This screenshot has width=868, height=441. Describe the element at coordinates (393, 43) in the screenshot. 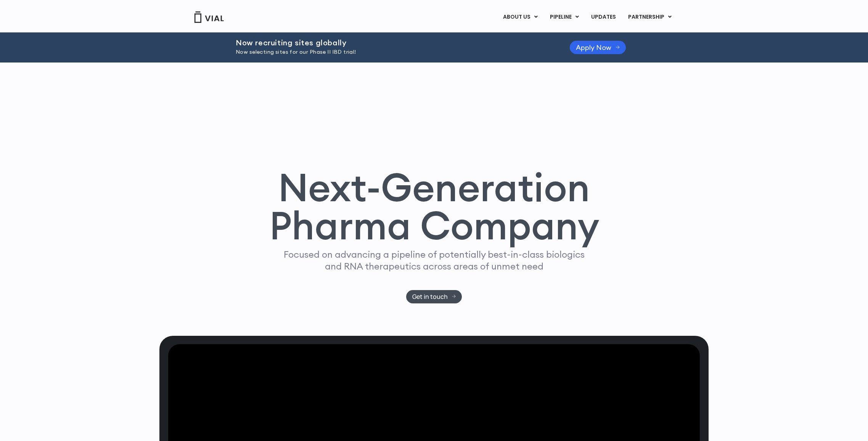

I see `h2: Now recruiting sites globally` at that location.